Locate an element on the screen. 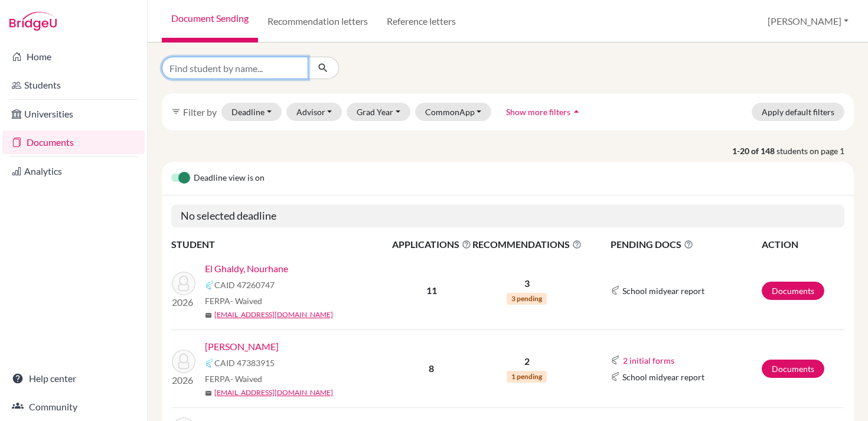  button: Deadline is located at coordinates (251, 112).